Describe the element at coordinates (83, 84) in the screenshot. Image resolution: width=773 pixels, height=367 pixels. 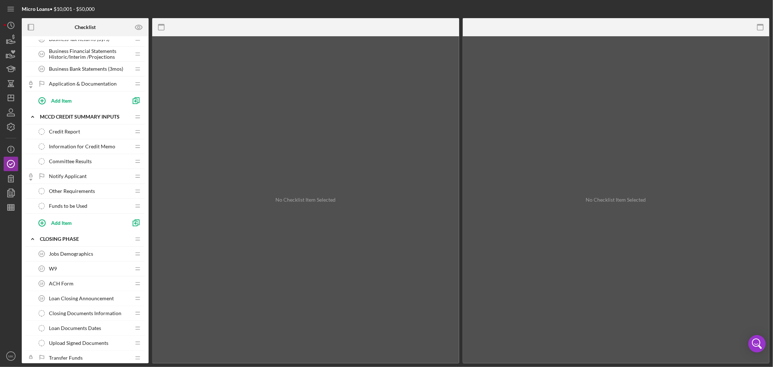
I see `span: Application & Documentation` at that location.